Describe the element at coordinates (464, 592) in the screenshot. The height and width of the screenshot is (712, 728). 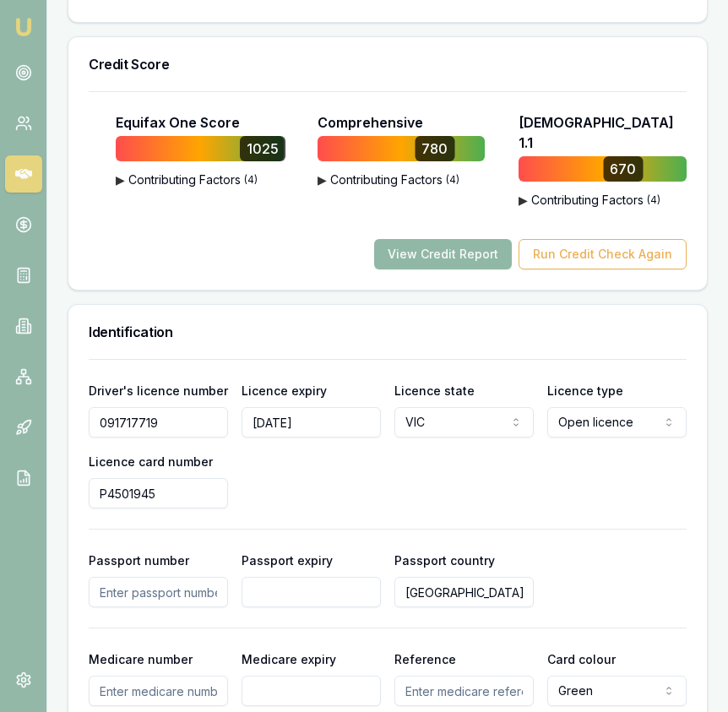
I see `input: Enter passport country` at that location.